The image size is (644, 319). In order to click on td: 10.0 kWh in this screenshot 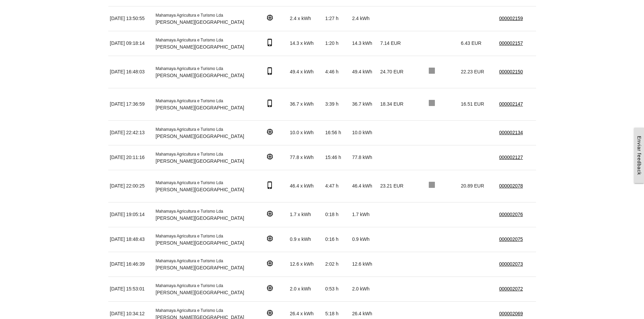, I will do `click(364, 132)`.